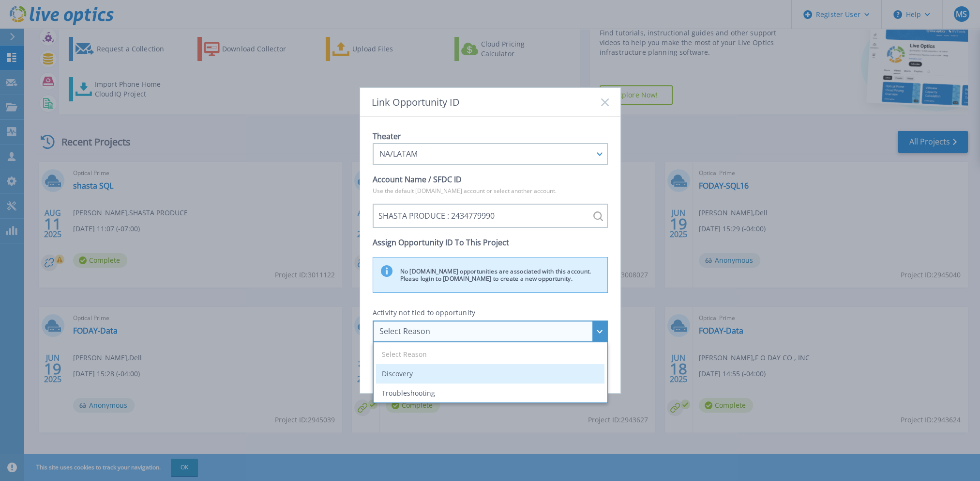 The width and height of the screenshot is (980, 481). I want to click on li: Select Reason, so click(490, 354).